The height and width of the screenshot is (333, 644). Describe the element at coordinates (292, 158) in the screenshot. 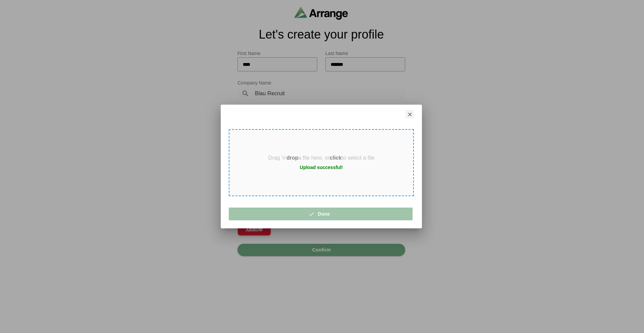

I see `strong: drop` at that location.